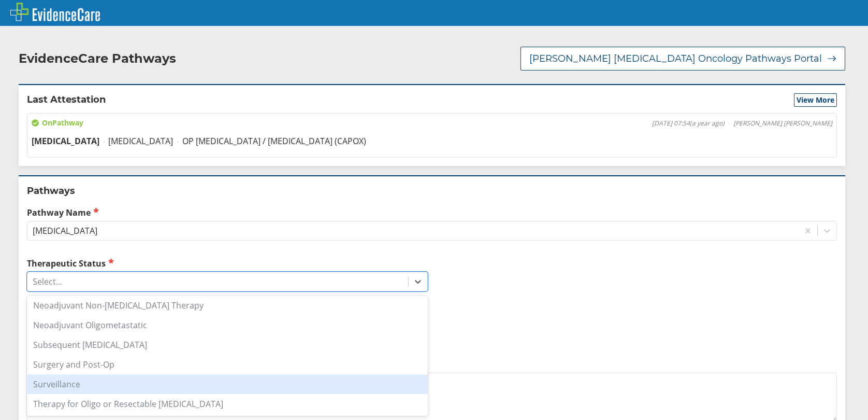 This screenshot has width=868, height=420. What do you see at coordinates (97, 58) in the screenshot?
I see `h2: EvidenceCare Pathways` at bounding box center [97, 58].